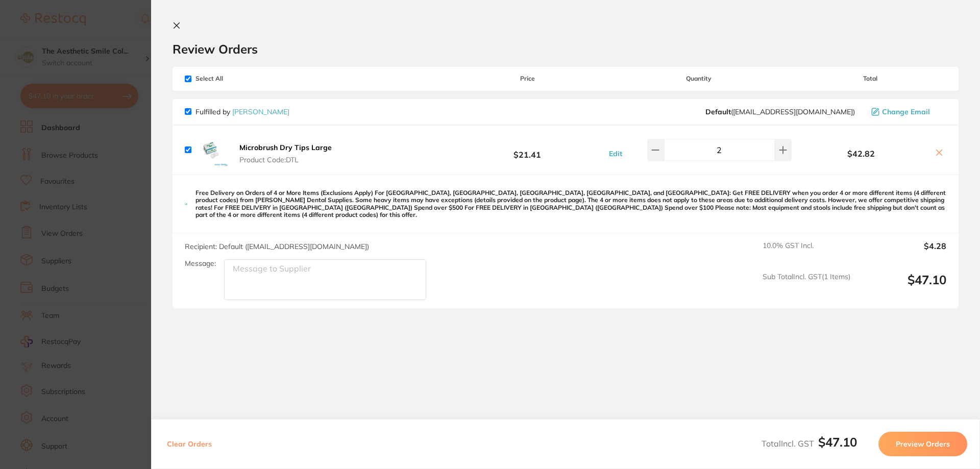 This screenshot has width=980, height=469. Describe the element at coordinates (31, 39) in the screenshot. I see `img: Profile image for Restocq` at that location.